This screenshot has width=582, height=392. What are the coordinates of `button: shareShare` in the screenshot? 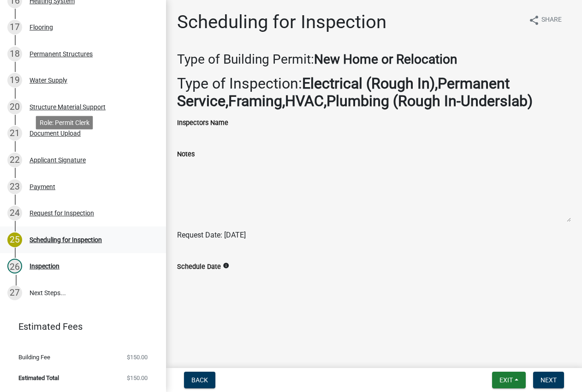 It's located at (545, 20).